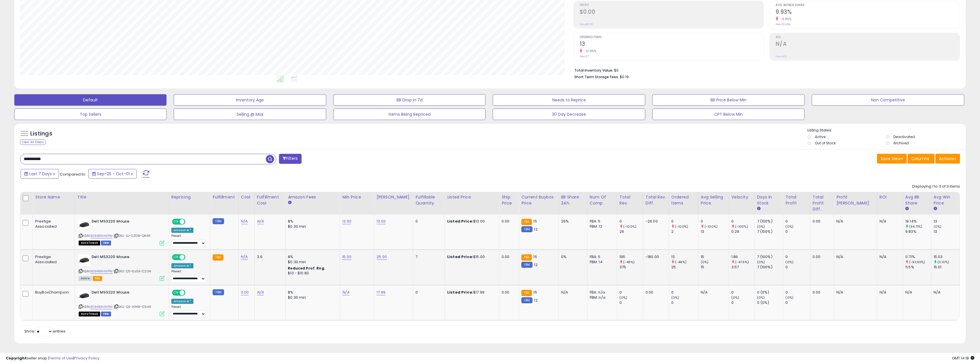  I want to click on small: (-93.83%), so click(917, 262).